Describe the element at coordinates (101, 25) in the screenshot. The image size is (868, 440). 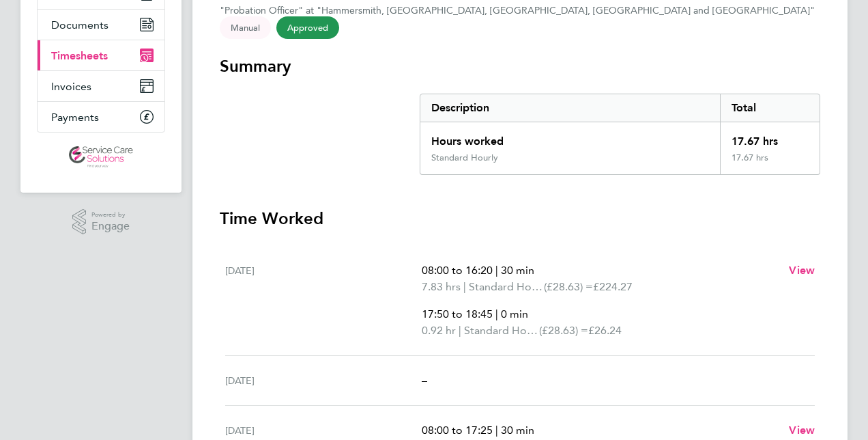
I see `a: Documents` at that location.